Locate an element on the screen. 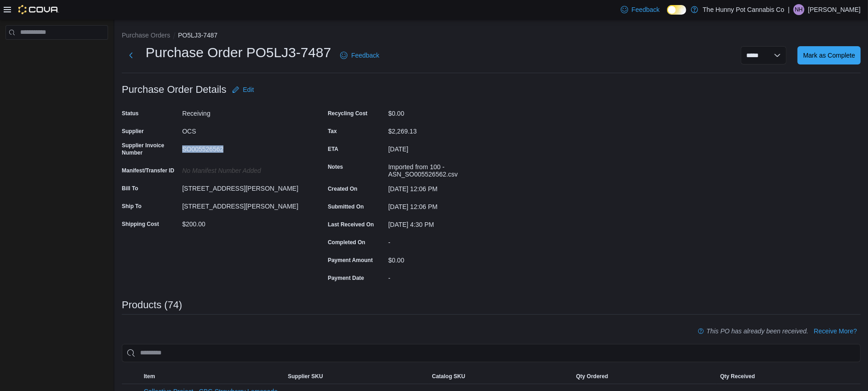 The image size is (868, 391). label: Supplier is located at coordinates (133, 131).